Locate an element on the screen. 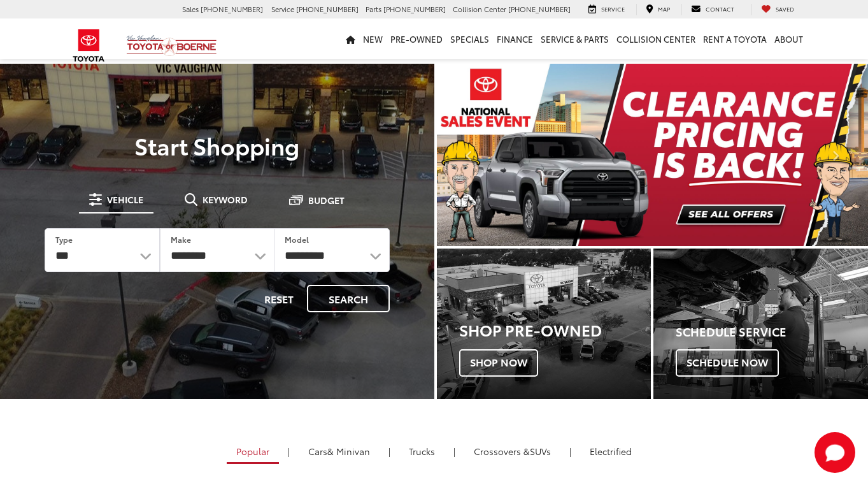 This screenshot has width=868, height=485. span: Collision Center is located at coordinates (480, 9).